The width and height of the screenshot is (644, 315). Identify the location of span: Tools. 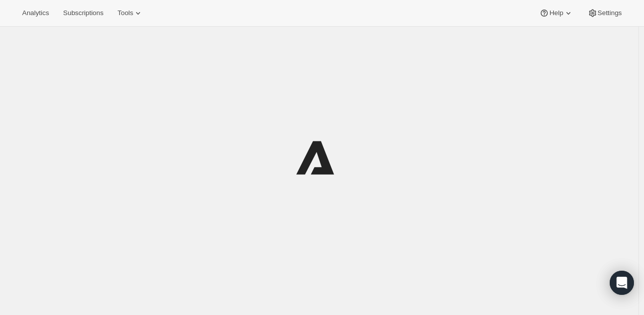
(125, 13).